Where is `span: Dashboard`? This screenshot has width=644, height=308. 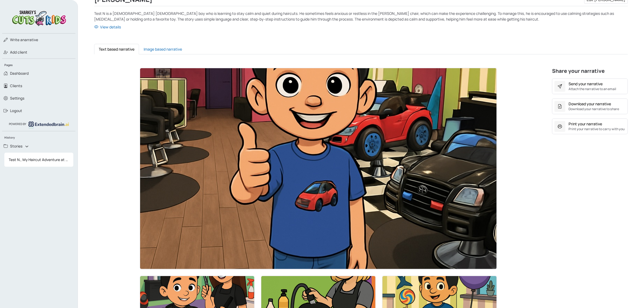 span: Dashboard is located at coordinates (19, 74).